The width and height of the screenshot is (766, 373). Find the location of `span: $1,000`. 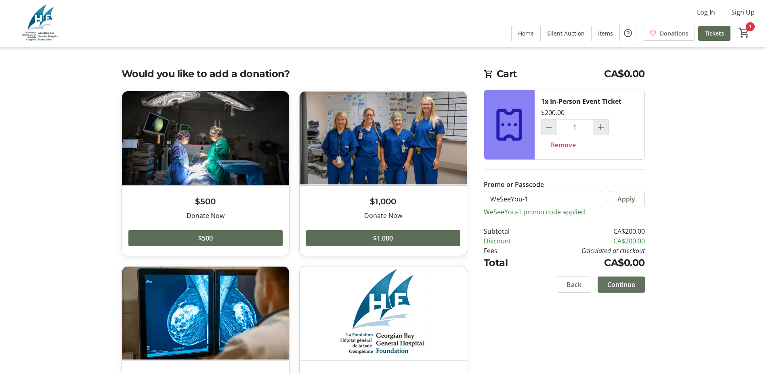

span: $1,000 is located at coordinates (383, 238).